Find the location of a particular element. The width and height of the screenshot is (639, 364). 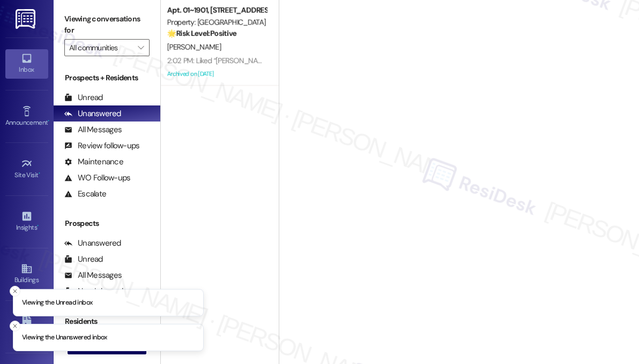

a: Site Visit • is located at coordinates (27, 170).